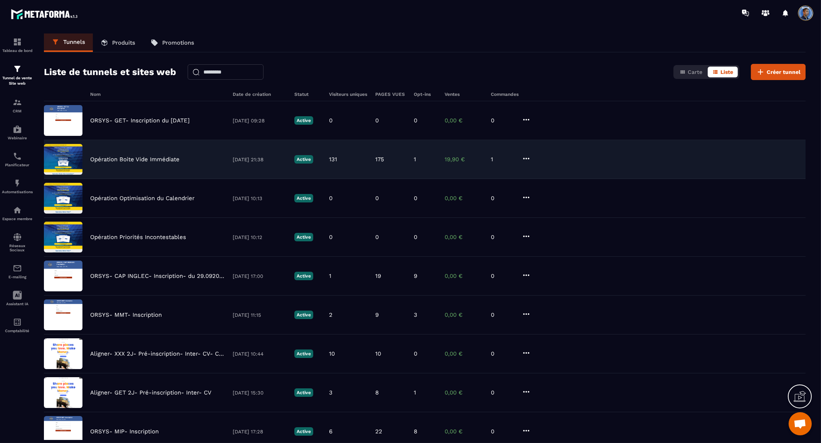 The height and width of the screenshot is (443, 821). What do you see at coordinates (17, 213) in the screenshot?
I see `a: automationsautomationsEspace membre` at bounding box center [17, 213].